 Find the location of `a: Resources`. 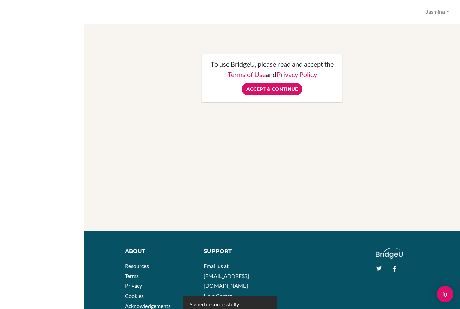

a: Resources is located at coordinates (137, 265).